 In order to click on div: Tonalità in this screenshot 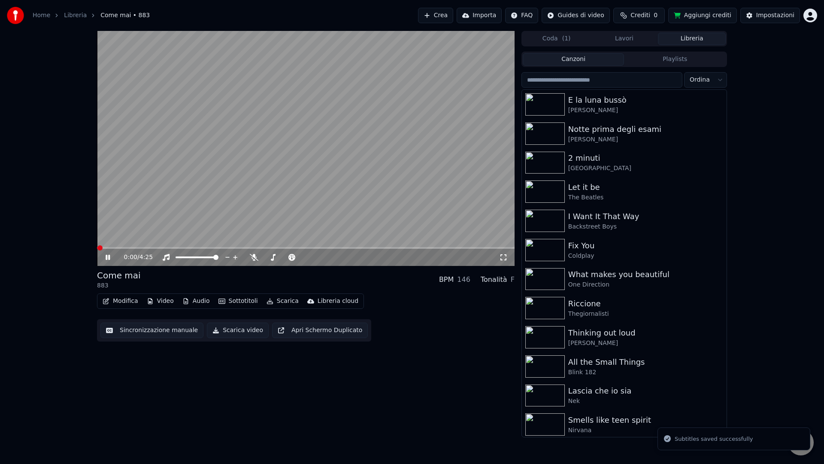, I will do `click(494, 279)`.